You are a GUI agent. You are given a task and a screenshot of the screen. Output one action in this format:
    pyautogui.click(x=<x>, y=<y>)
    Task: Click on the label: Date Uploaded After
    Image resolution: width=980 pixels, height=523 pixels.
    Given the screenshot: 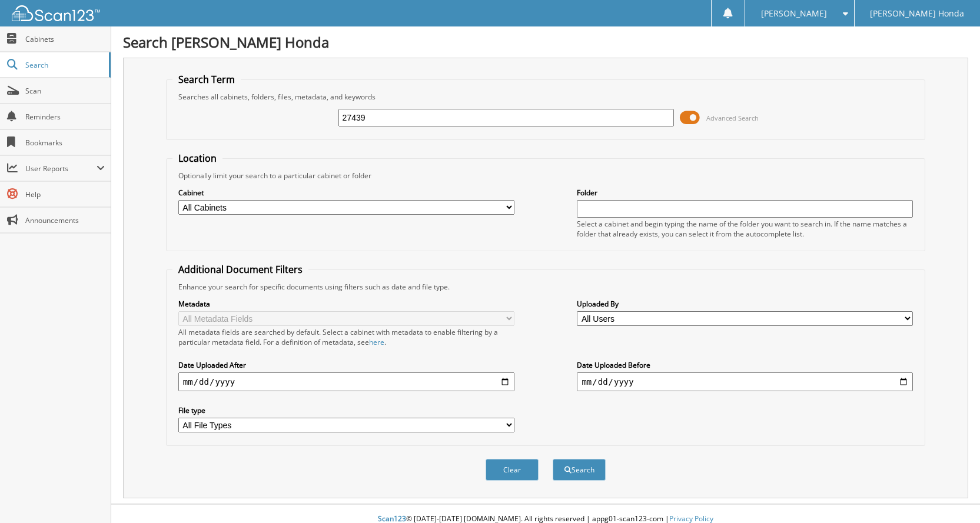 What is the action you would take?
    pyautogui.click(x=346, y=365)
    